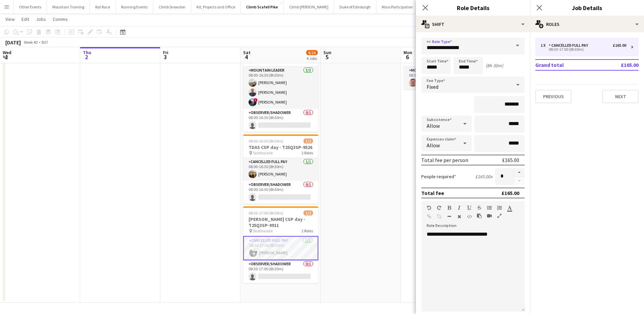 The height and width of the screenshot is (314, 644). Describe the element at coordinates (473, 8) in the screenshot. I see `h3: Role Details` at that location.